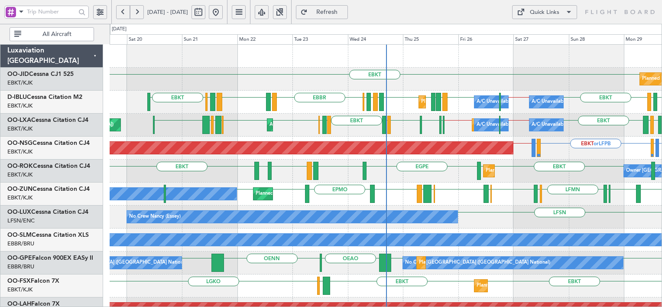  What do you see at coordinates (545, 12) in the screenshot?
I see `button: Quick Links` at bounding box center [545, 12].